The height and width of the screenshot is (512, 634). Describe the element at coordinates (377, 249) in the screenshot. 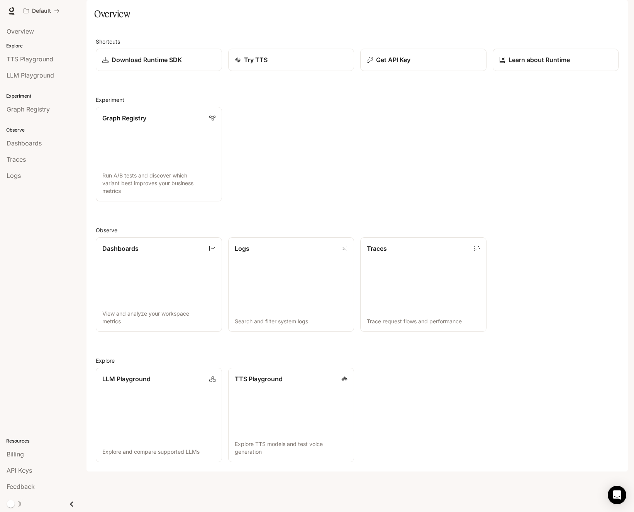

I see `p: Traces` at that location.